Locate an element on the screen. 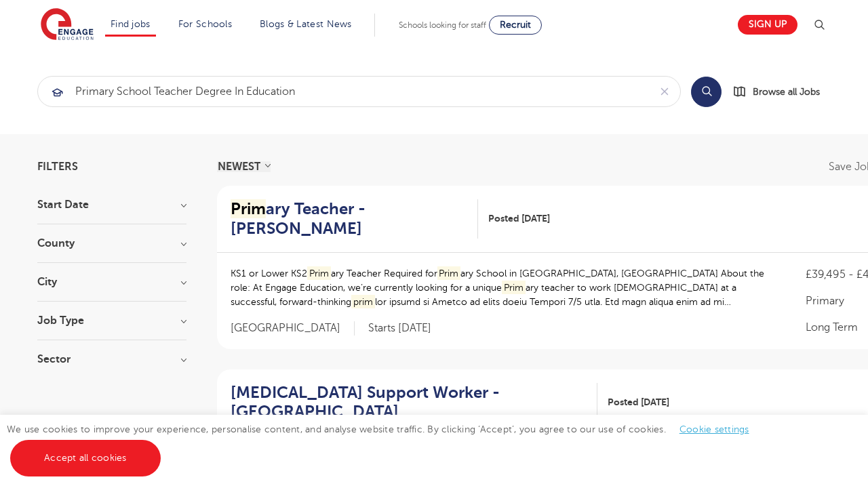  h3: City is located at coordinates (112, 282).